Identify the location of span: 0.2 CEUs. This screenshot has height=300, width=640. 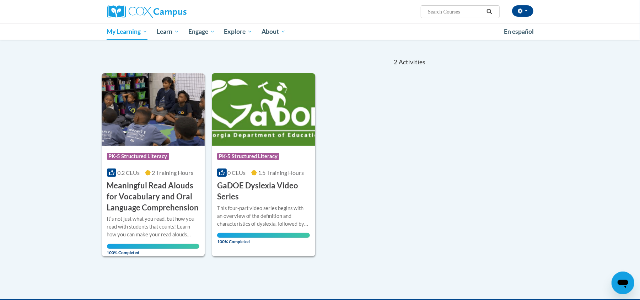
(128, 172).